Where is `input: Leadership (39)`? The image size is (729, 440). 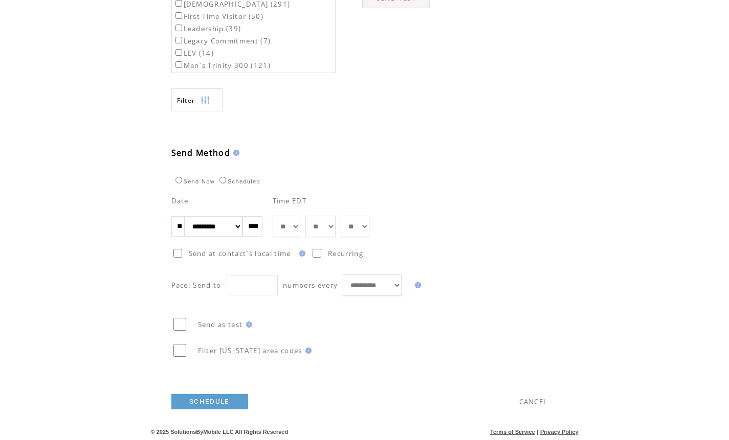
input: Leadership (39) is located at coordinates (179, 28).